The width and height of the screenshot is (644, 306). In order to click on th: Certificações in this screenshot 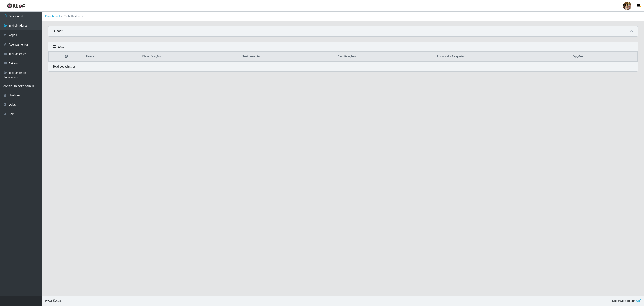, I will do `click(384, 57)`.